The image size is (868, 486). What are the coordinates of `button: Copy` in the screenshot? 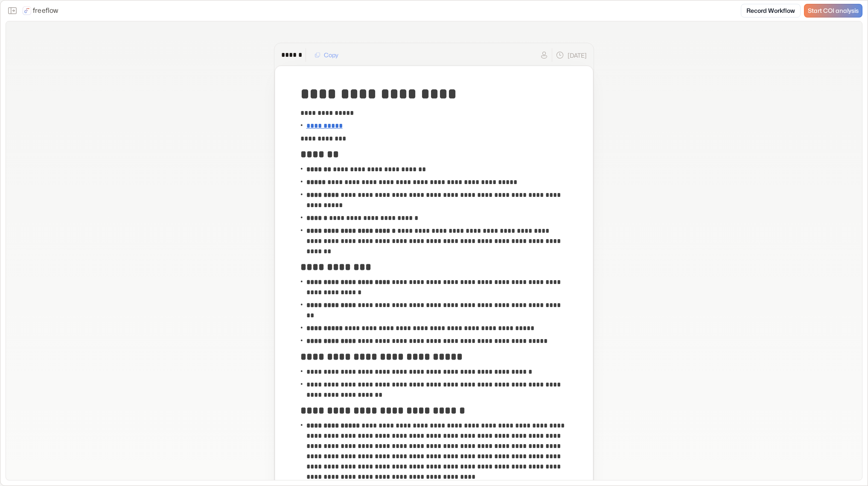 It's located at (327, 55).